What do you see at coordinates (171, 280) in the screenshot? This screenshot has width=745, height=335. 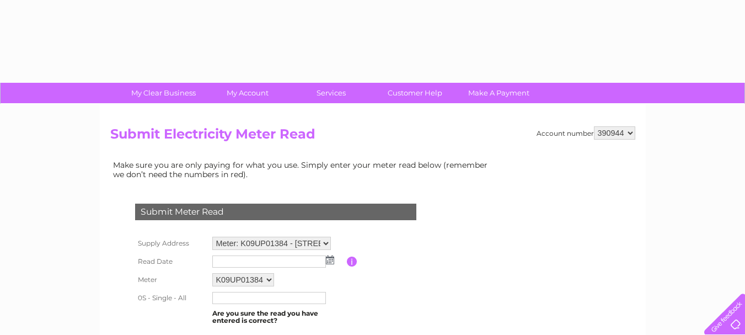 I see `th: Meter` at bounding box center [171, 280].